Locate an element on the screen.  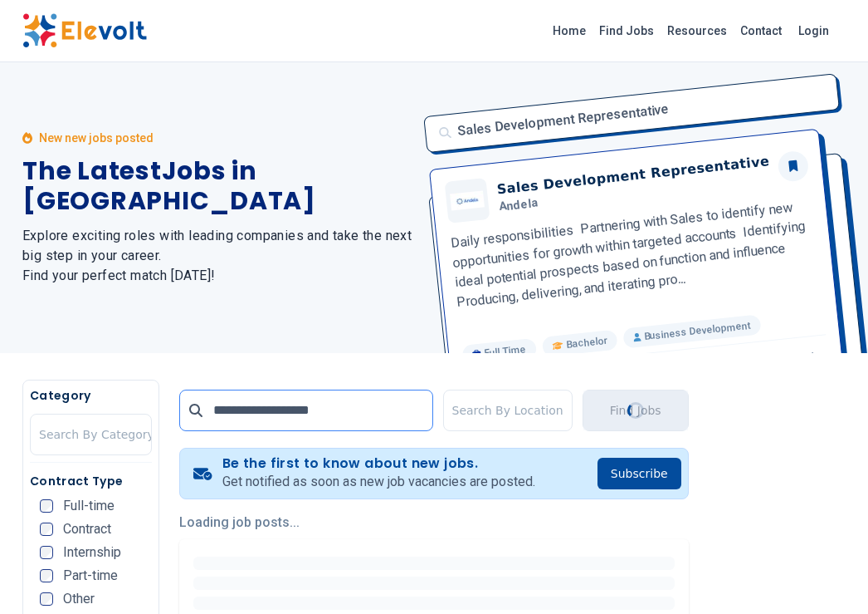
input: Contract is located at coordinates (46, 529).